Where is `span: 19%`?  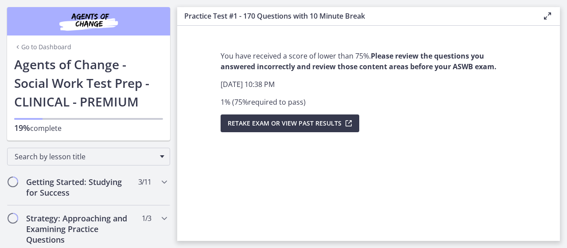
span: 19% is located at coordinates (22, 128).